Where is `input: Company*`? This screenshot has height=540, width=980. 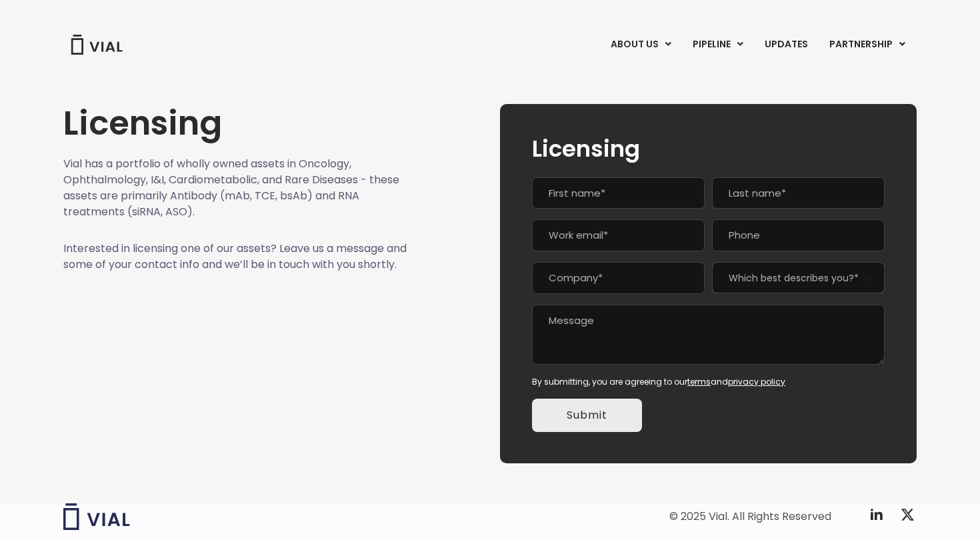
input: Company* is located at coordinates (618, 278).